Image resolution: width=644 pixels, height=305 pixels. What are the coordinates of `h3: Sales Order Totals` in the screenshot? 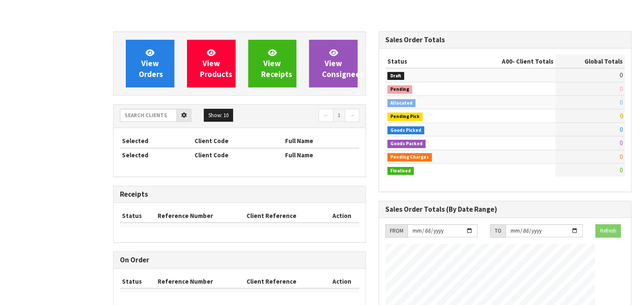 It's located at (505, 40).